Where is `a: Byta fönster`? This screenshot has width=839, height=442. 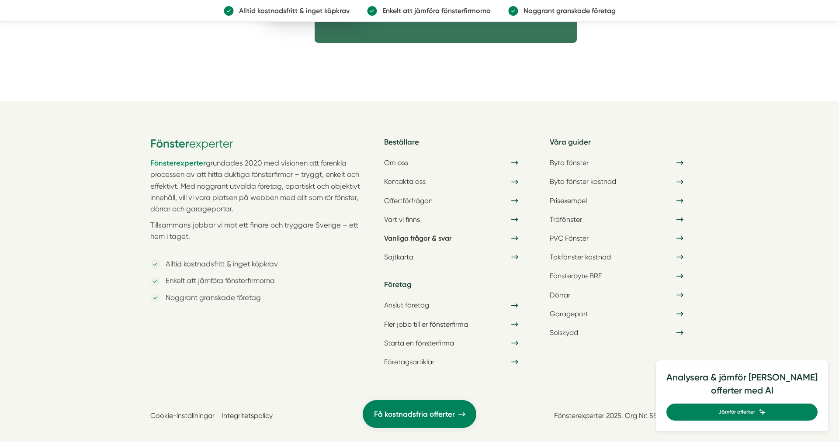
a: Byta fönster is located at coordinates (617, 163).